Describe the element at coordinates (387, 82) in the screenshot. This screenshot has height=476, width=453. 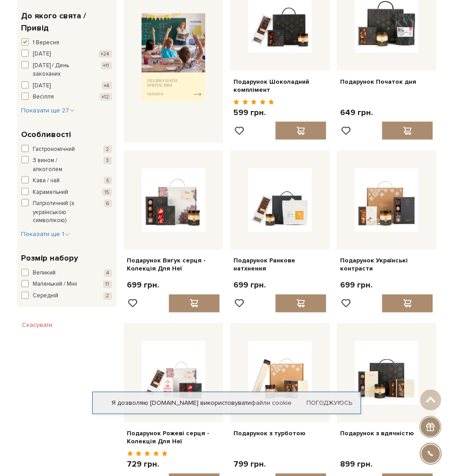
I see `a: Подарунок Початок дня` at that location.